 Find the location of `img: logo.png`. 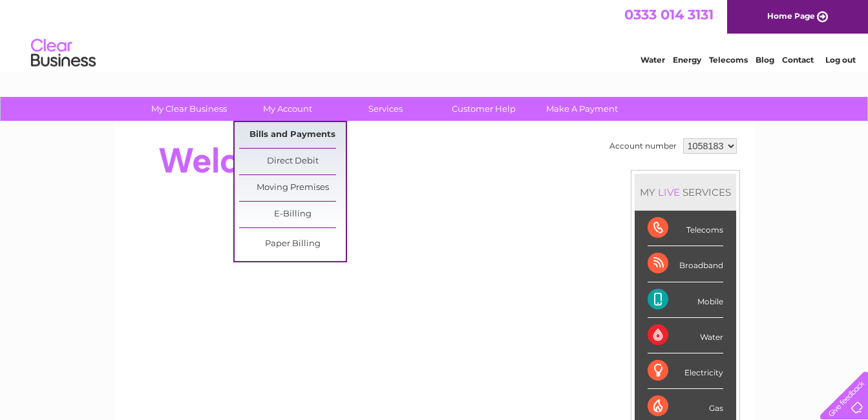

img: logo.png is located at coordinates (64, 53).